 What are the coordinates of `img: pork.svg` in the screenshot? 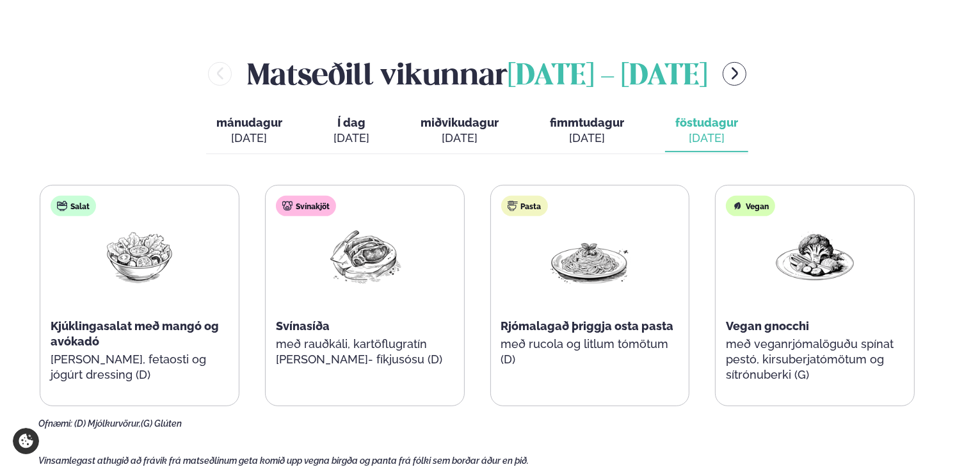 It's located at (288, 206).